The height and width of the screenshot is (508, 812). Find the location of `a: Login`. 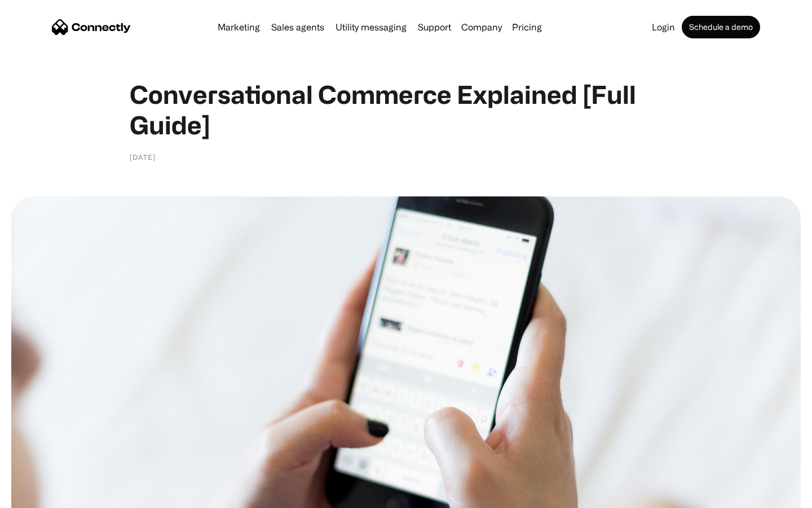

a: Login is located at coordinates (663, 27).